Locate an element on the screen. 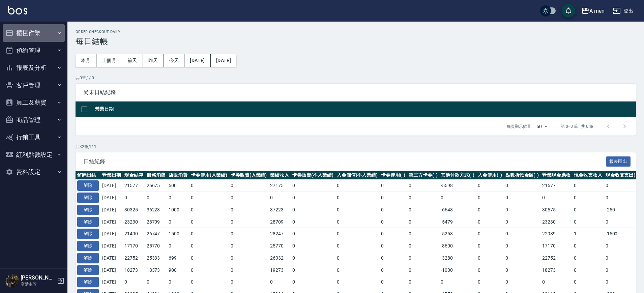  span: 尚未日結紀錄 is located at coordinates (356, 93).